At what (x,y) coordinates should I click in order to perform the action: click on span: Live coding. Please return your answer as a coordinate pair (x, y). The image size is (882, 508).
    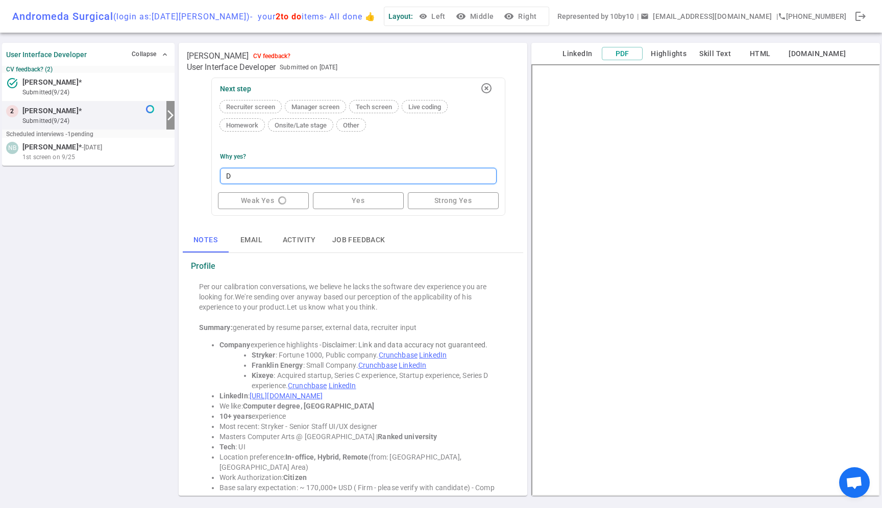
    Looking at the image, I should click on (425, 107).